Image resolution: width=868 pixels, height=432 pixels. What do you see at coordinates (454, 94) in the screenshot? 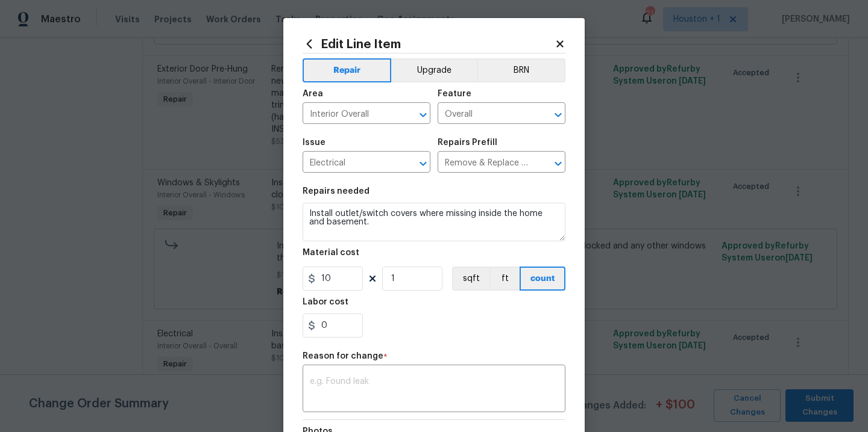
I see `h5: Feature` at bounding box center [454, 94].